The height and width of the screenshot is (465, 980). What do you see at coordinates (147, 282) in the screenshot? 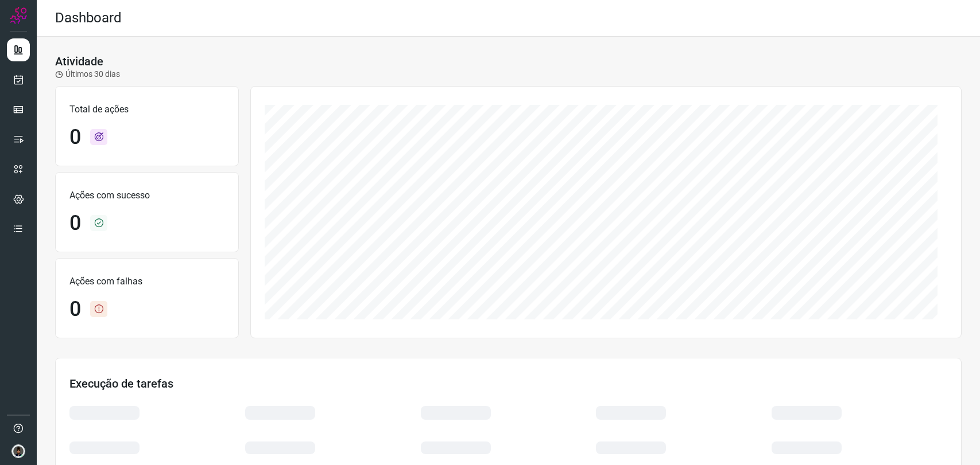
I see `p: Ações com falhas` at bounding box center [147, 282].